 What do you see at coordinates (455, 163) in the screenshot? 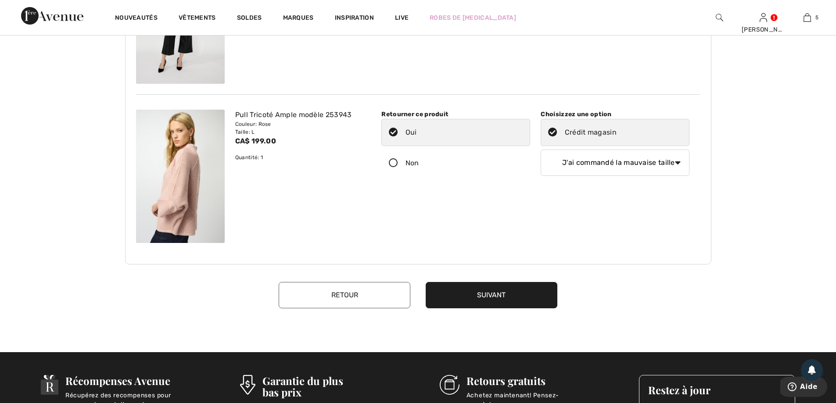
I see `label: Non` at bounding box center [455, 163].